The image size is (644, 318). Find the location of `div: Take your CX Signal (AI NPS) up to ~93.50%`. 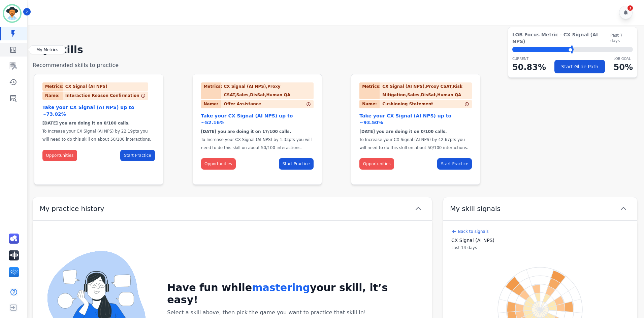

div: Take your CX Signal (AI NPS) up to ~93.50% is located at coordinates (415, 119).